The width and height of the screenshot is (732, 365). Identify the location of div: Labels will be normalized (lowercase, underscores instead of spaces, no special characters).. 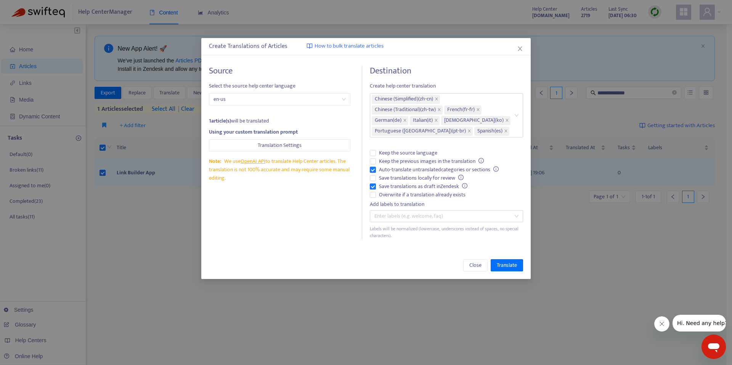
(446, 233).